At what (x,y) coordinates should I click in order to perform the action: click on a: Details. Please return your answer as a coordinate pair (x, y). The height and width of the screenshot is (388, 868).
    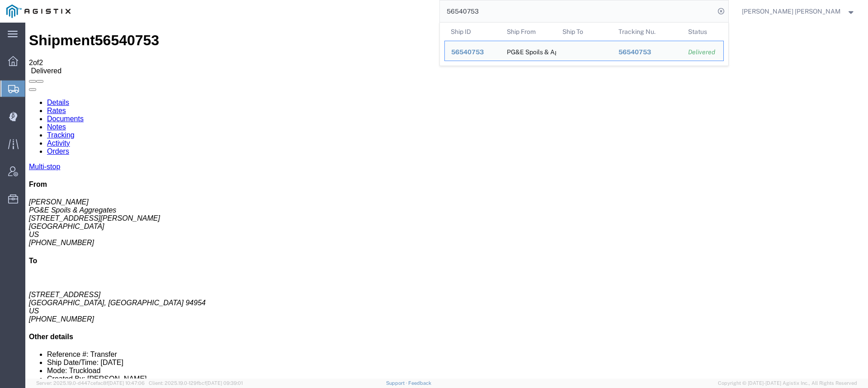
    Looking at the image, I should click on (33, 80).